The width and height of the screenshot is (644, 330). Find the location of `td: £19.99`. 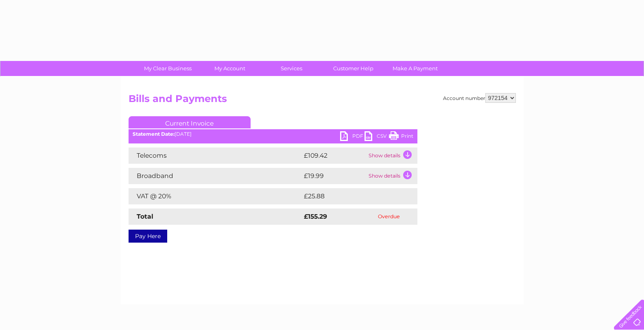

td: £19.99 is located at coordinates (334, 176).